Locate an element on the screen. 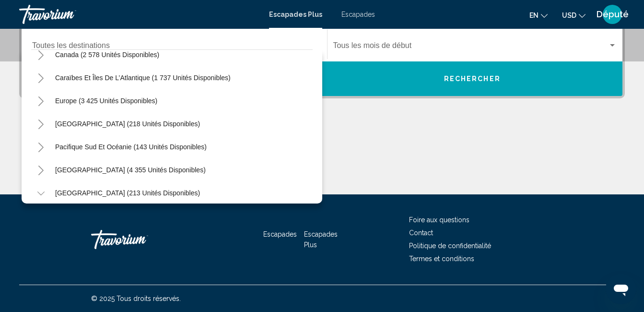 The width and height of the screenshot is (644, 312). span: Rechercher is located at coordinates (473, 79).